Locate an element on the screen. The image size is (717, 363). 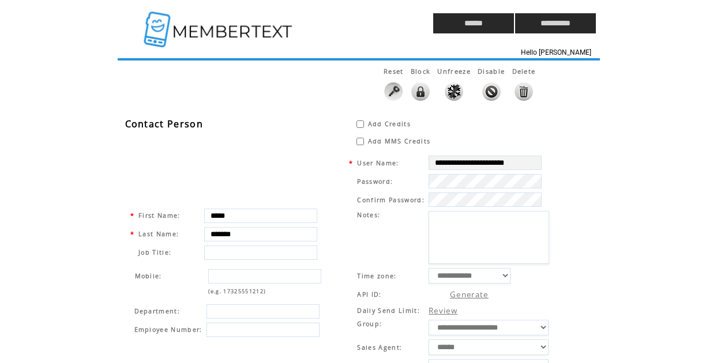
span: This feature will lock the ability to login to the system. All activity will remain live such as ... is located at coordinates (420, 71).